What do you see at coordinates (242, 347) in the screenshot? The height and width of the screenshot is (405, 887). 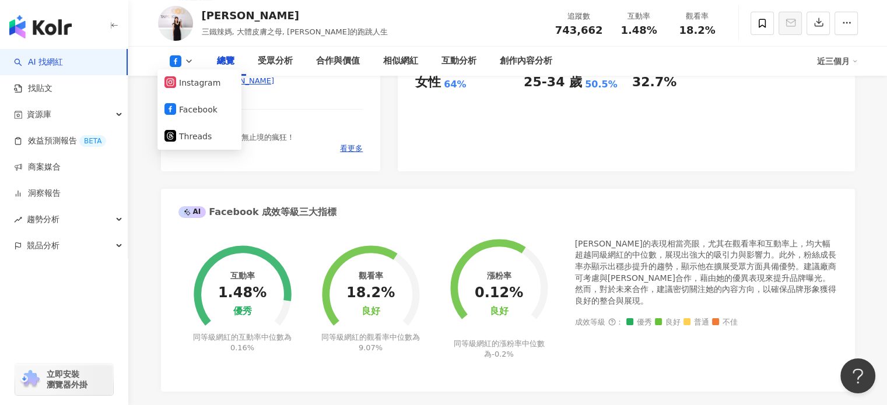 I see `span: 0.16%` at bounding box center [242, 347].